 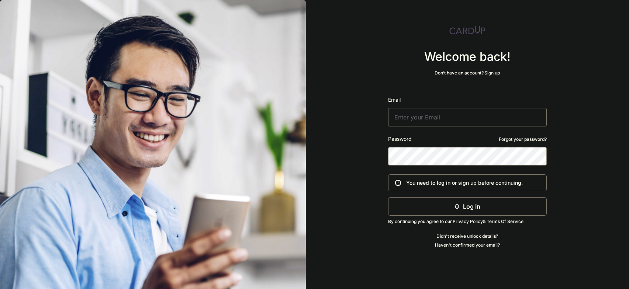 I want to click on p: You need to log in or sign up before continuing., so click(x=464, y=183).